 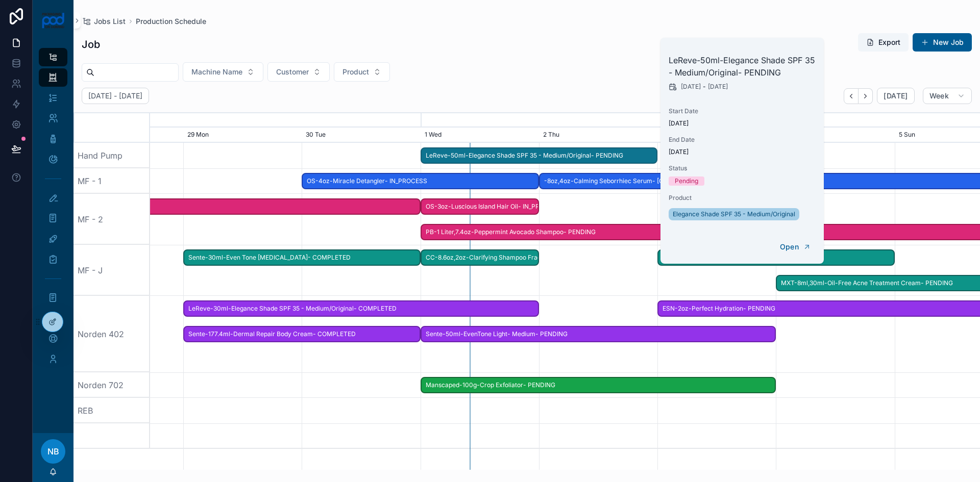 What do you see at coordinates (242, 135) in the screenshot?
I see `div: 29 Mon` at bounding box center [242, 135].